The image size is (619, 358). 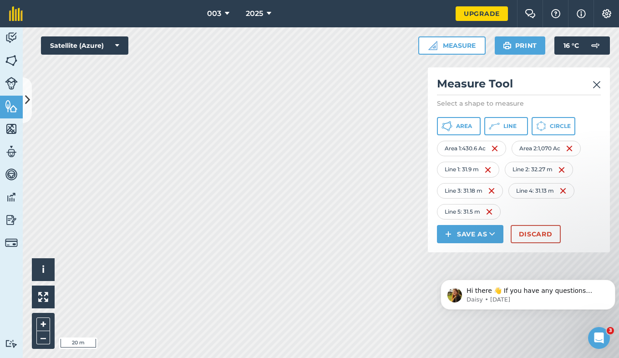 What do you see at coordinates (43, 270) in the screenshot?
I see `button: i` at bounding box center [43, 270].